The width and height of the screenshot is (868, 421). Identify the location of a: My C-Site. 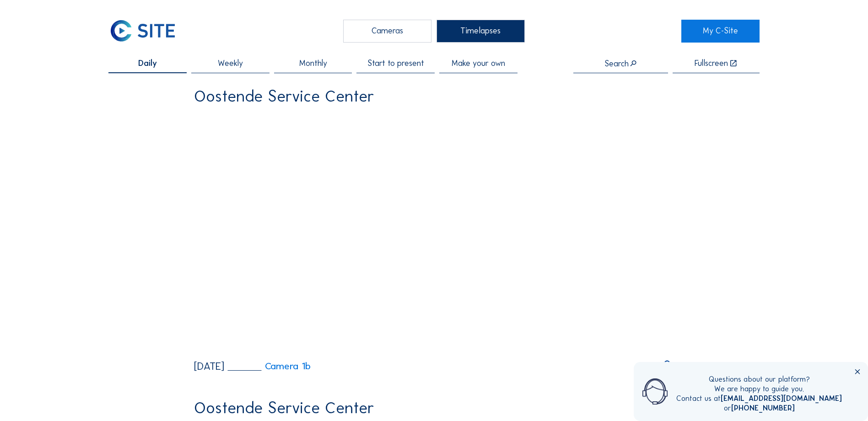
(720, 31).